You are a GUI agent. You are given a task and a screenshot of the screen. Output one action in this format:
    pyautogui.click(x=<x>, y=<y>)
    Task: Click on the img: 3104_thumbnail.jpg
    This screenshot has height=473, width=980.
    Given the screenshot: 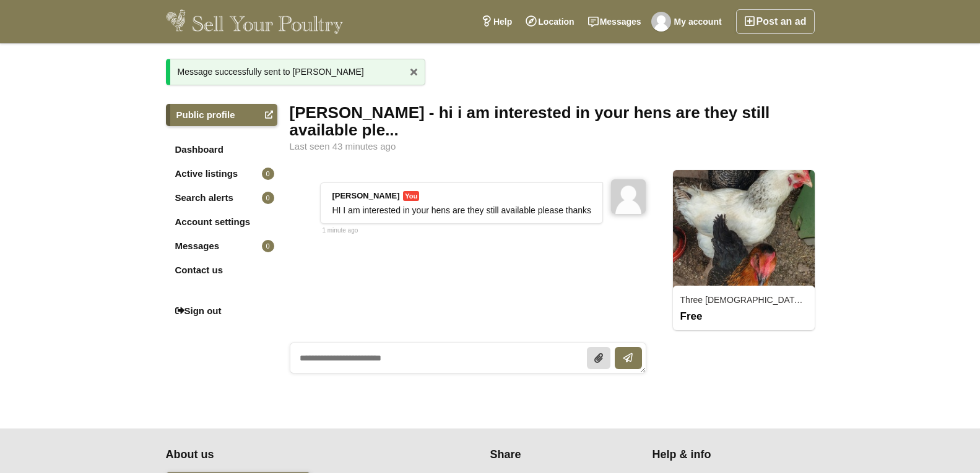 What is the action you would take?
    pyautogui.click(x=743, y=229)
    